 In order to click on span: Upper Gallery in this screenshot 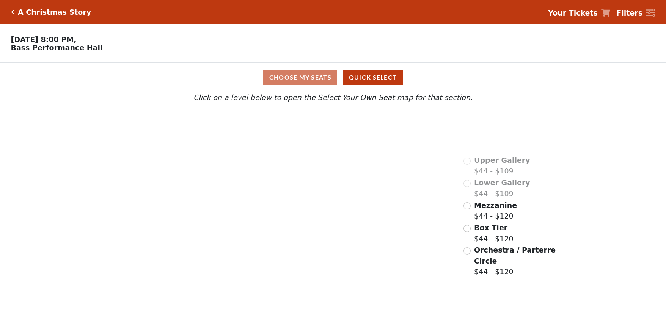, I will do `click(502, 160)`.